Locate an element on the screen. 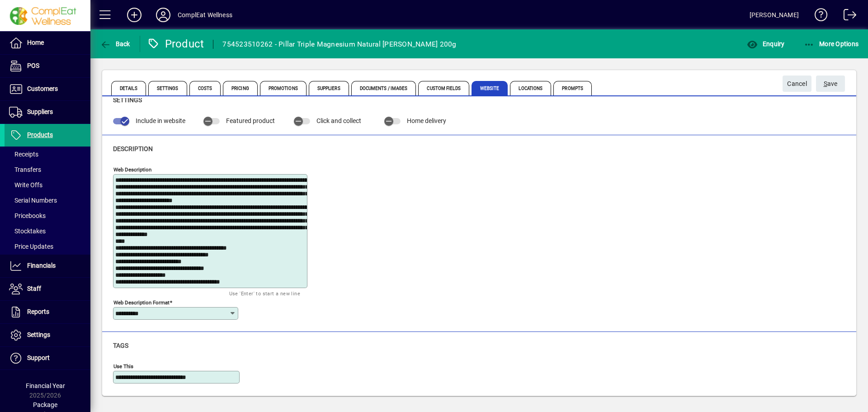 This screenshot has width=868, height=412. div: ComplEat Wellness is located at coordinates (205, 15).